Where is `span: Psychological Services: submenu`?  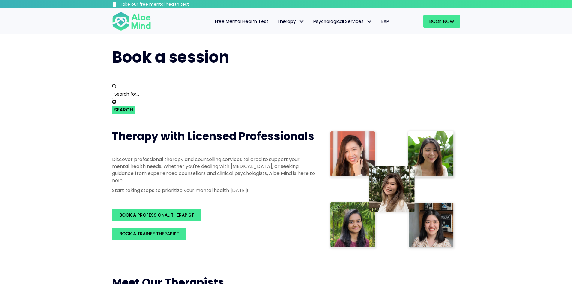 span: Psychological Services: submenu is located at coordinates (369, 21).